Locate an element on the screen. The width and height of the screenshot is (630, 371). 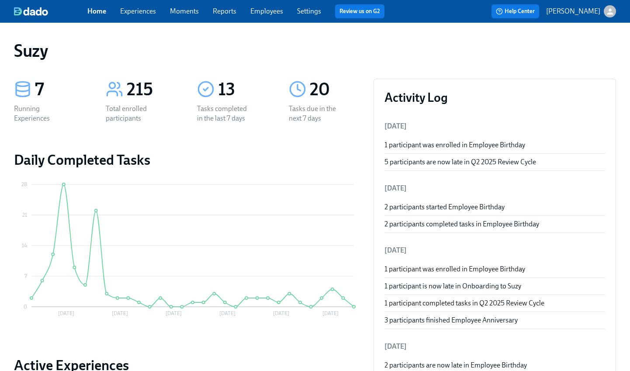
a: Employees is located at coordinates (266, 11).